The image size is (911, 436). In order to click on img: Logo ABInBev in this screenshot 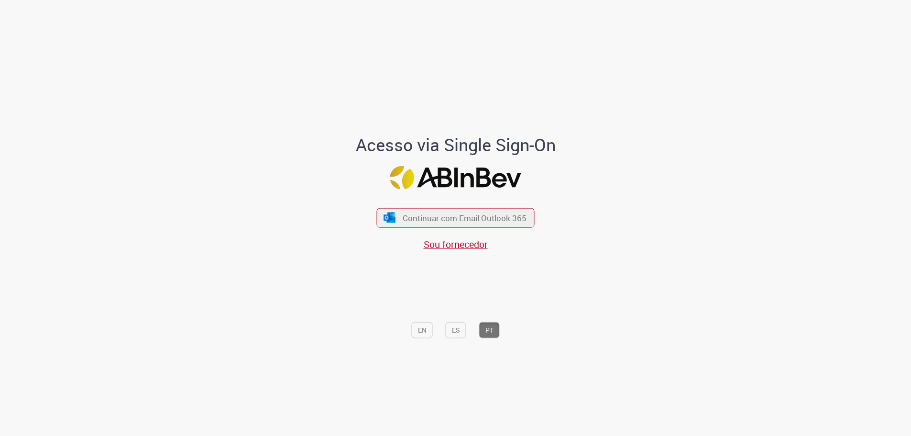, I will do `click(456, 177)`.